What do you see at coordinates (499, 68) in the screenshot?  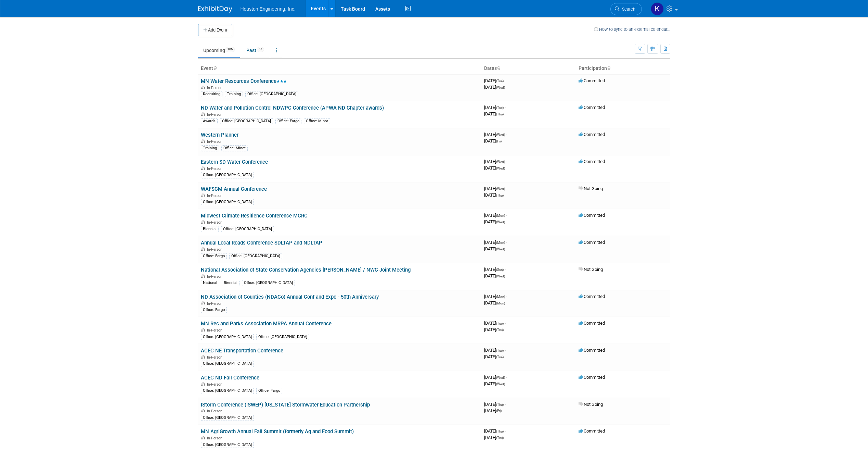 I see `a: Sort by Start Date` at bounding box center [499, 68].